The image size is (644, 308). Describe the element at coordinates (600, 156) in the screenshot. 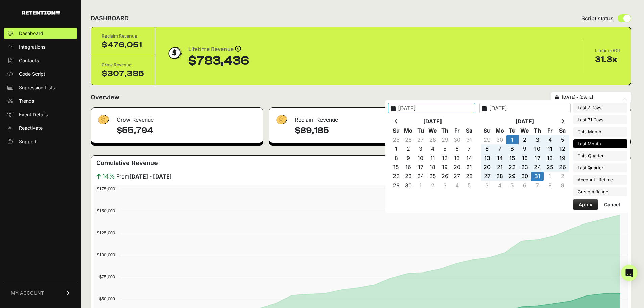

I see `li: This Quarter` at that location.